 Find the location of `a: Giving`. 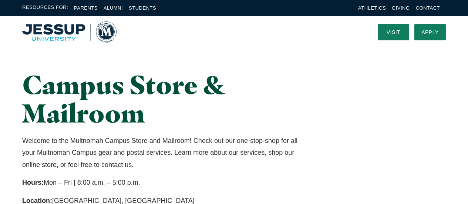

a: Giving is located at coordinates (400, 8).